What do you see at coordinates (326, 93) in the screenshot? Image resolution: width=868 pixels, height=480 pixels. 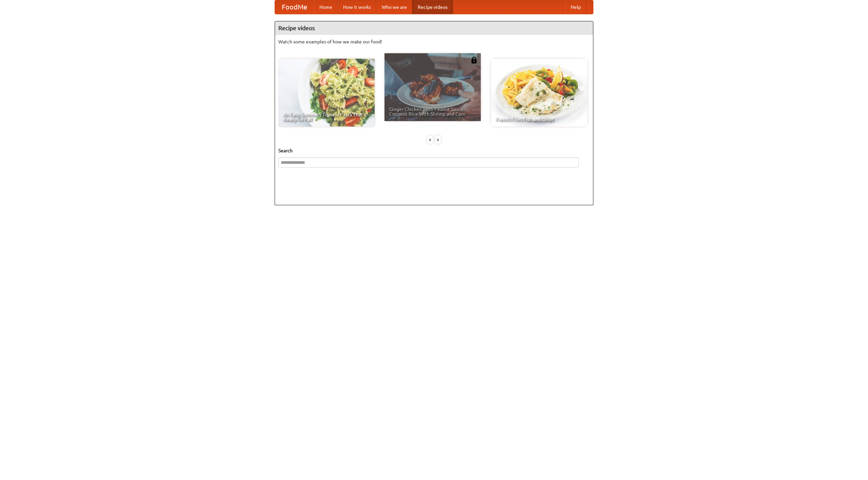 I see `a: An Easy, Summery Tomato Pasta That's Ready for Fall` at bounding box center [326, 93].